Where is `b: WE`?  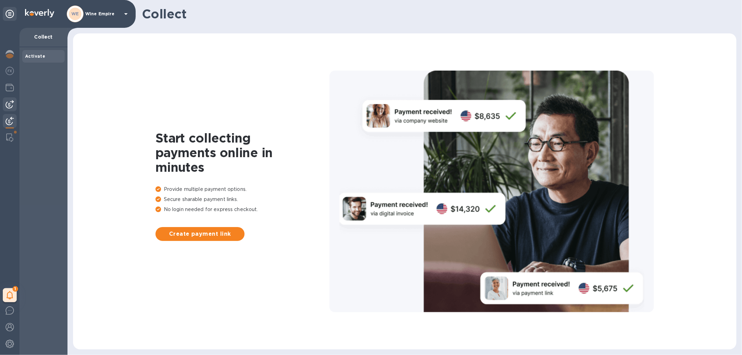 b: WE is located at coordinates (75, 14).